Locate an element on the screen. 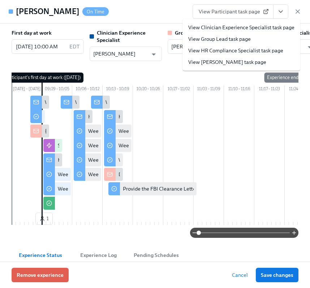 The image size is (310, 288). div: Slack Invites is located at coordinates (72, 145).